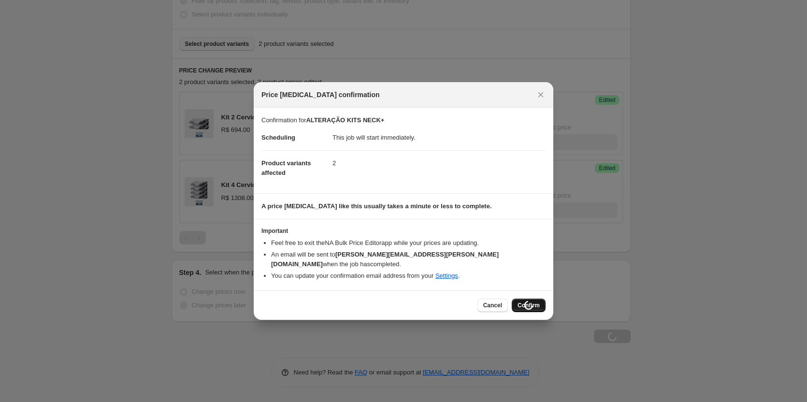 The height and width of the screenshot is (402, 807). Describe the element at coordinates (404, 120) in the screenshot. I see `p: Confirmation for` at that location.